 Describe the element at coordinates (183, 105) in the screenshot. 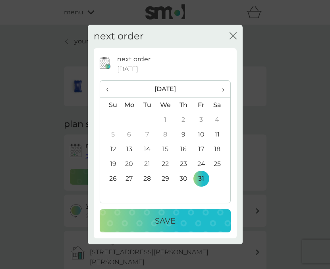

I see `th: Th` at that location.